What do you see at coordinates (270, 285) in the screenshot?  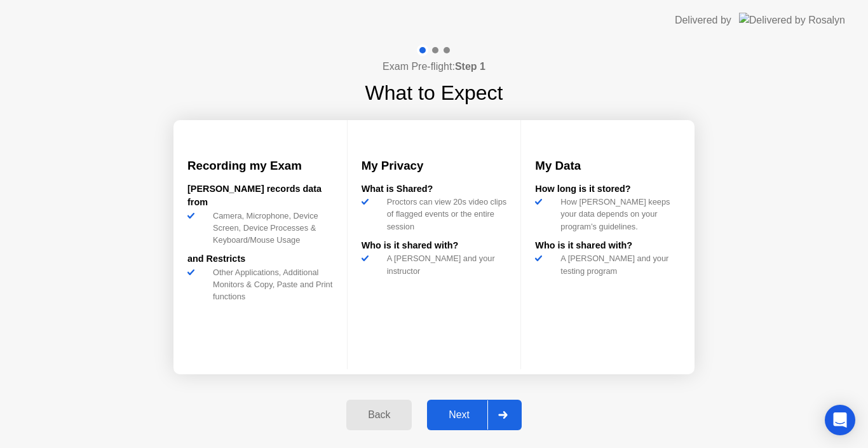 I see `div: Other Applications, Additional Monitors & Copy, Paste and Print functions` at bounding box center [270, 285].